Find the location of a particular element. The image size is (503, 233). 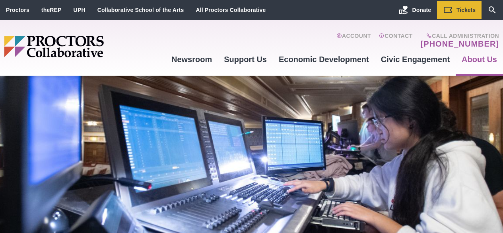

a: Tickets is located at coordinates (459, 10).